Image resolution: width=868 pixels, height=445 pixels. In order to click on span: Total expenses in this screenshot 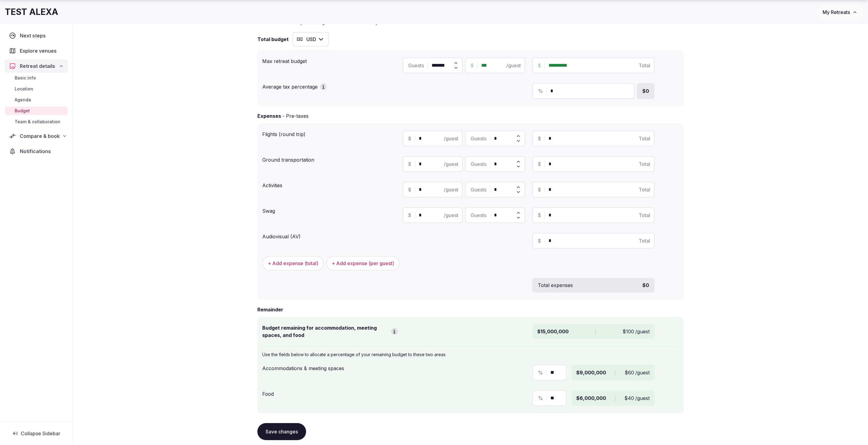, I will do `click(555, 285)`.